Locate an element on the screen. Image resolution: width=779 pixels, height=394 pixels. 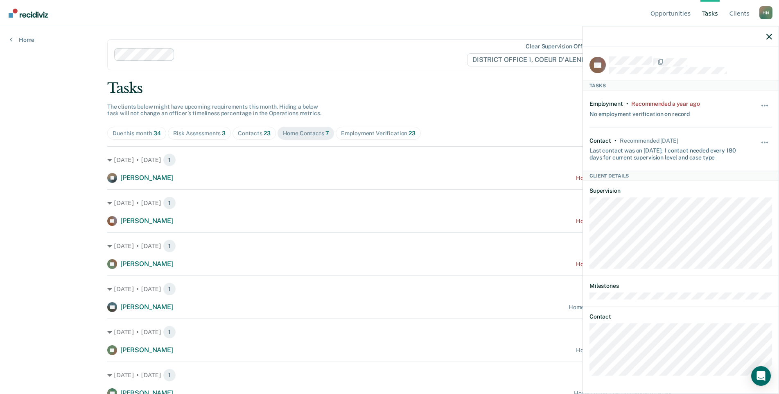
dt: Contact is located at coordinates (681, 316).